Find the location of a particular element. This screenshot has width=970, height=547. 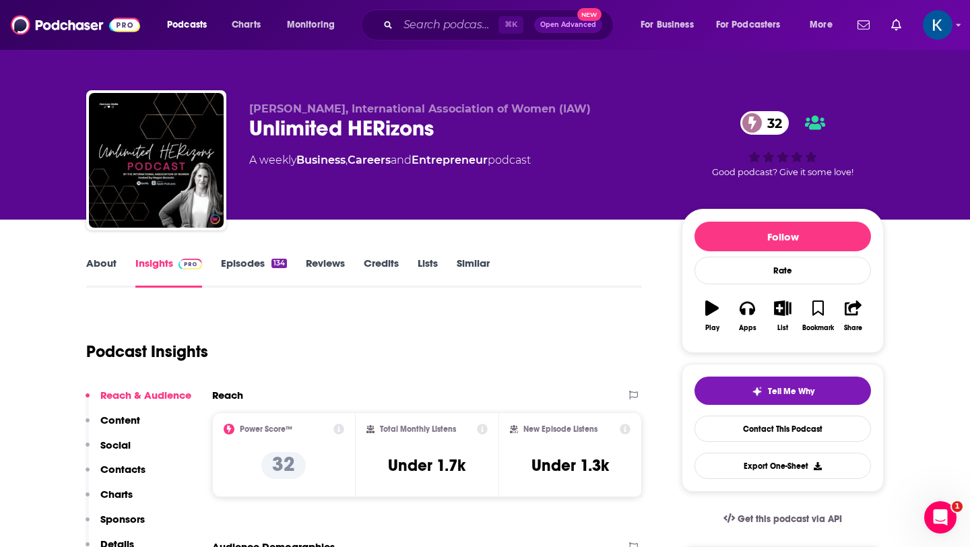

a: Credits is located at coordinates (381, 272).